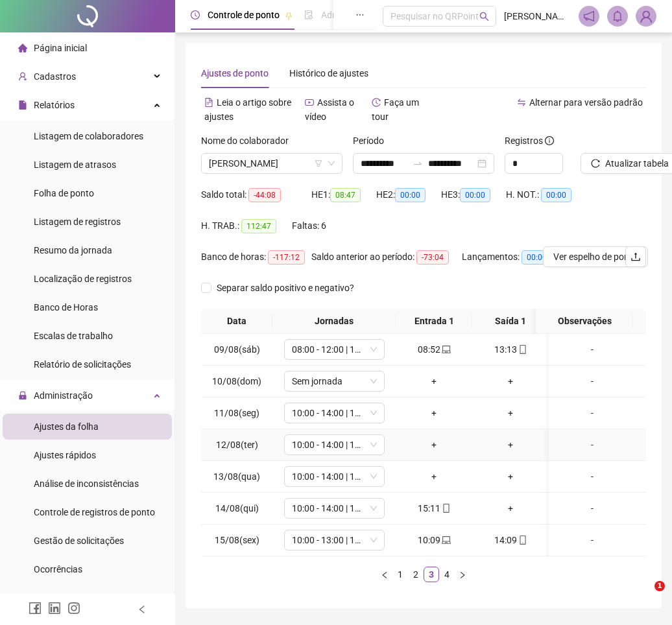 Image resolution: width=672 pixels, height=625 pixels. What do you see at coordinates (334, 350) in the screenshot?
I see `span: 08:00 - 12:00 | 13:00 - 16:00` at bounding box center [334, 350].